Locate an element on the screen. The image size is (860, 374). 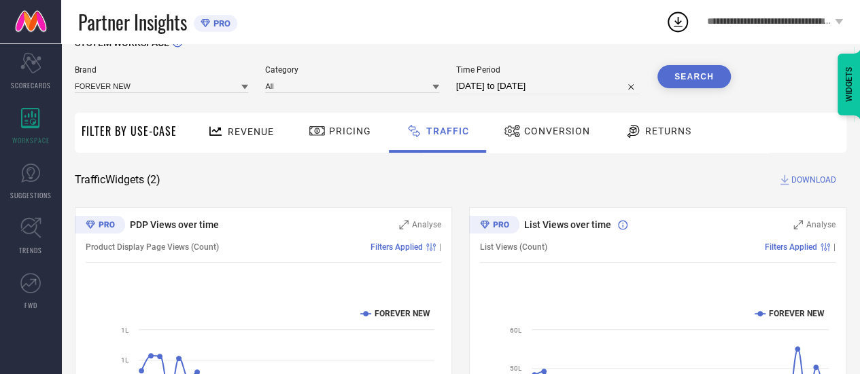
div: Open download list is located at coordinates (677, 22).